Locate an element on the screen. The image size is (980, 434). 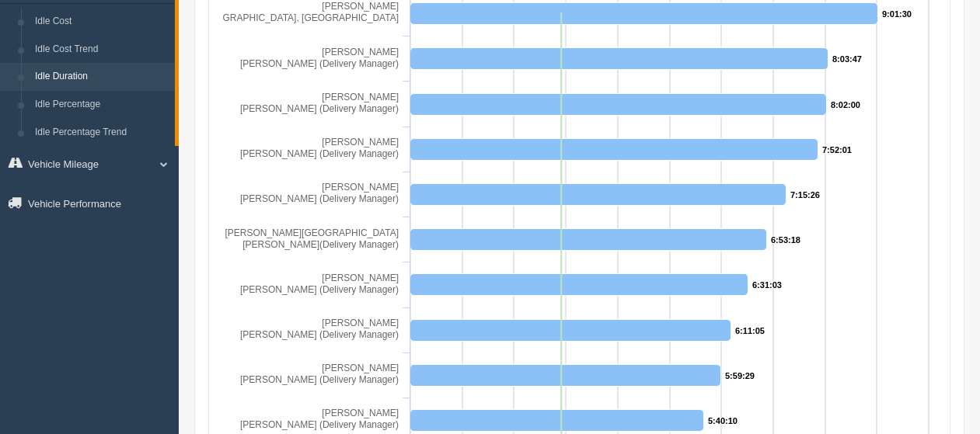
tspan: 7:52:01 is located at coordinates (837, 150).